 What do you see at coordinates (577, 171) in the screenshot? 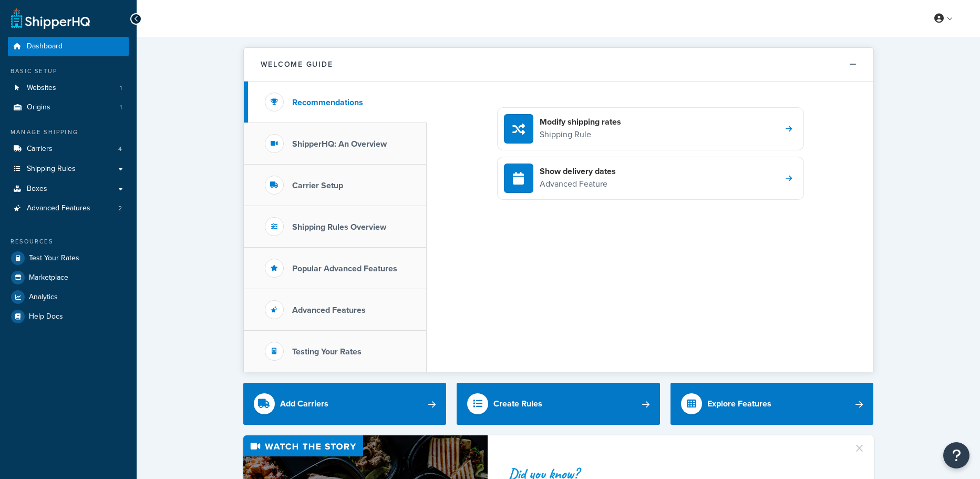
I see `h4: Show delivery dates` at bounding box center [577, 171].